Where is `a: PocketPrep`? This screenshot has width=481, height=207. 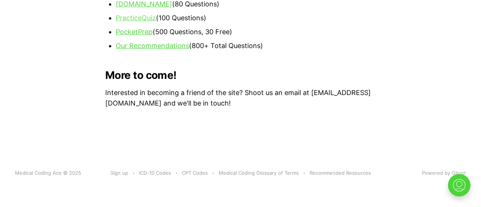 a: PocketPrep is located at coordinates (134, 32).